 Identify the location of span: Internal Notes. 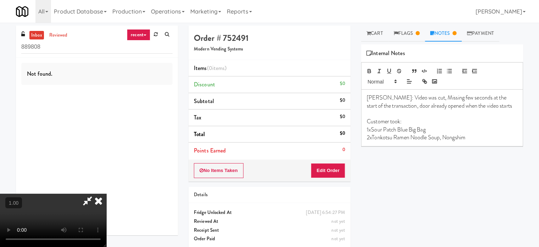
(386, 53).